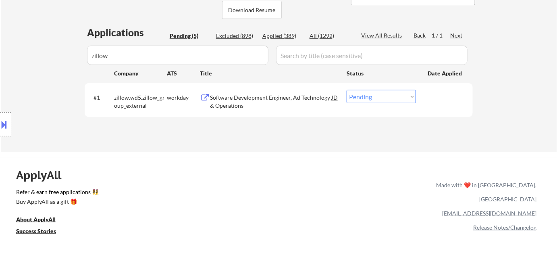  I want to click on div: ATS, so click(183, 73).